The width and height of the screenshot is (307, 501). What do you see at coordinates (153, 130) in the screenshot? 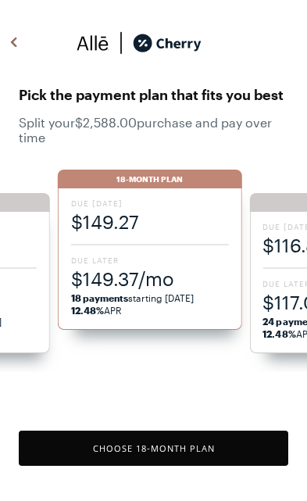
I see `span: Split your $2,588.00 purchase and pay over time` at bounding box center [153, 130].